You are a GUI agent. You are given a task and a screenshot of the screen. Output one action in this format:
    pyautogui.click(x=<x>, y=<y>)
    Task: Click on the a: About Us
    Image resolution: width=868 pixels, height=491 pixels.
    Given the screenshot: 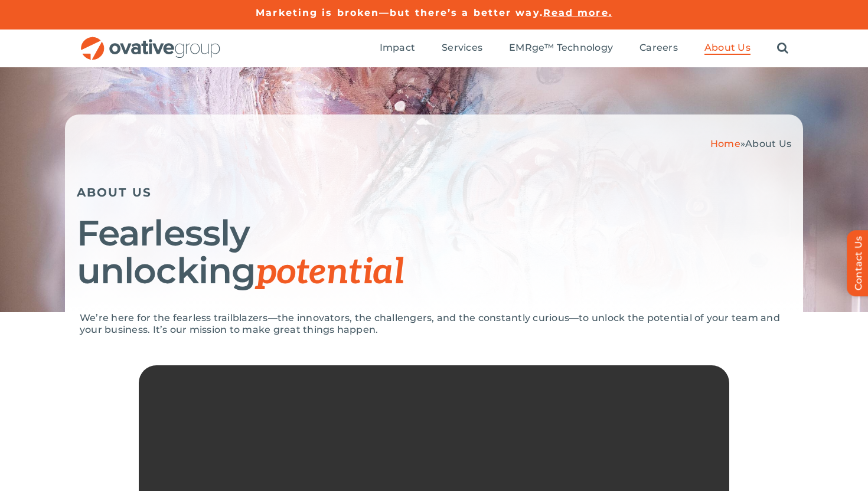 What is the action you would take?
    pyautogui.click(x=728, y=48)
    